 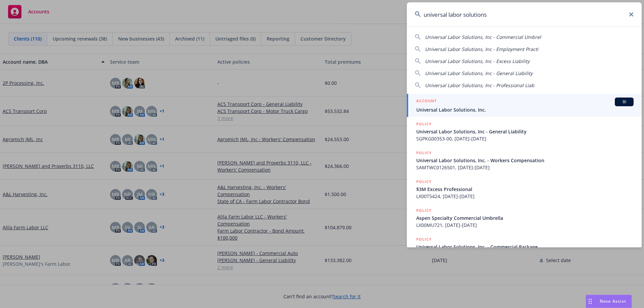 I want to click on span: Universal Labor Solutions, Inc - Excess Liability, so click(x=477, y=61).